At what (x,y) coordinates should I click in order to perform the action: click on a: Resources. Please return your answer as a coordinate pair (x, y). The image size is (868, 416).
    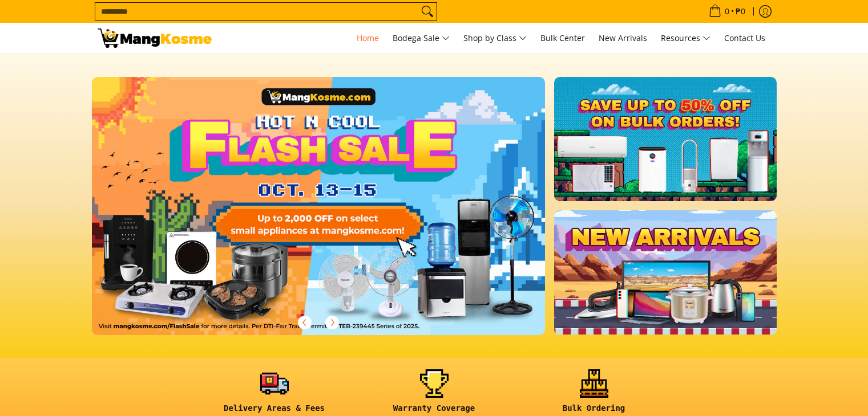
    Looking at the image, I should click on (685, 38).